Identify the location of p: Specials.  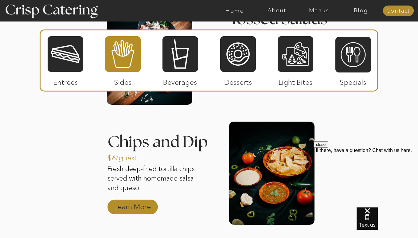
(353, 81).